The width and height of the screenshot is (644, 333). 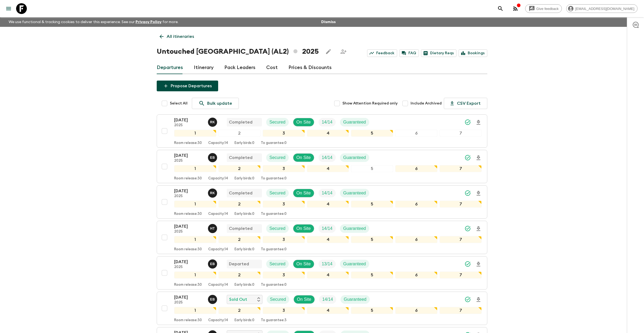 What do you see at coordinates (426, 103) in the screenshot?
I see `span: Include Archived` at bounding box center [426, 103].